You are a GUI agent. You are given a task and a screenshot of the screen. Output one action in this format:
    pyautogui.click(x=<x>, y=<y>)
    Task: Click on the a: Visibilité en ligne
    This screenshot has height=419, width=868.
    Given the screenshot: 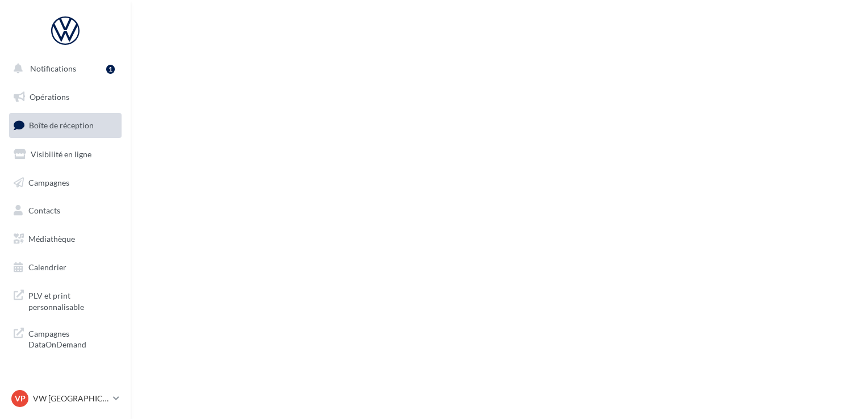 What is the action you would take?
    pyautogui.click(x=66, y=155)
    